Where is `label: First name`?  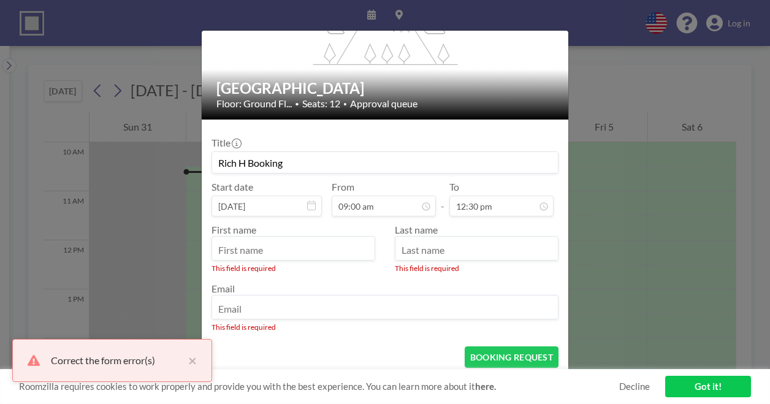 label: First name is located at coordinates (234, 229).